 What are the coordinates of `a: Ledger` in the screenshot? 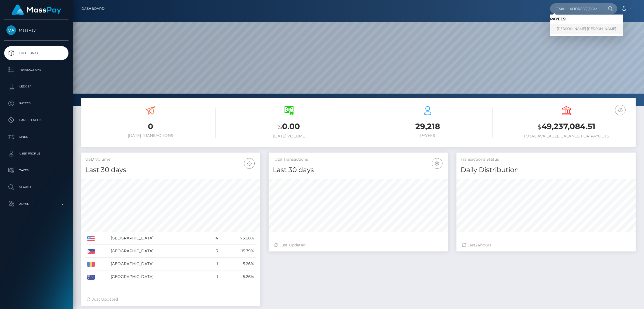 It's located at (36, 87).